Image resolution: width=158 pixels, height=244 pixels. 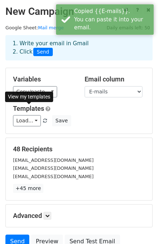 What do you see at coordinates (28, 188) in the screenshot?
I see `a: +45 more` at bounding box center [28, 188].